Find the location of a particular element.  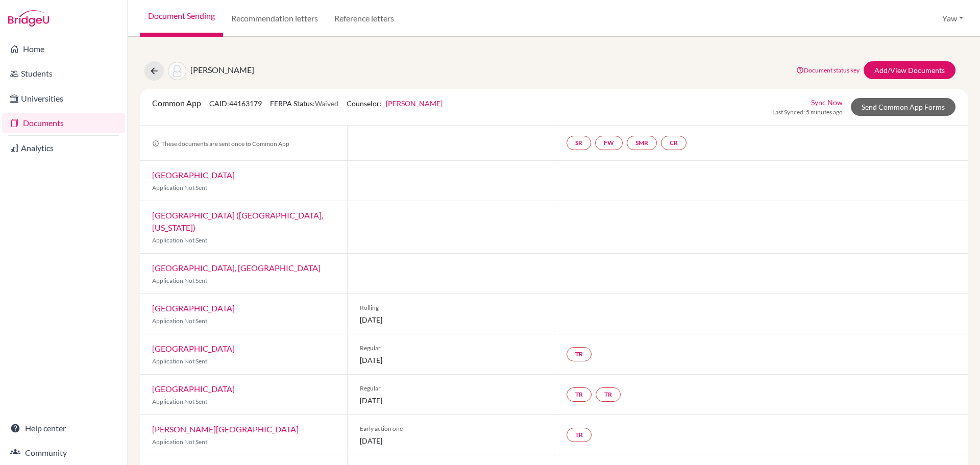

span: Counselor: is located at coordinates (394, 103).